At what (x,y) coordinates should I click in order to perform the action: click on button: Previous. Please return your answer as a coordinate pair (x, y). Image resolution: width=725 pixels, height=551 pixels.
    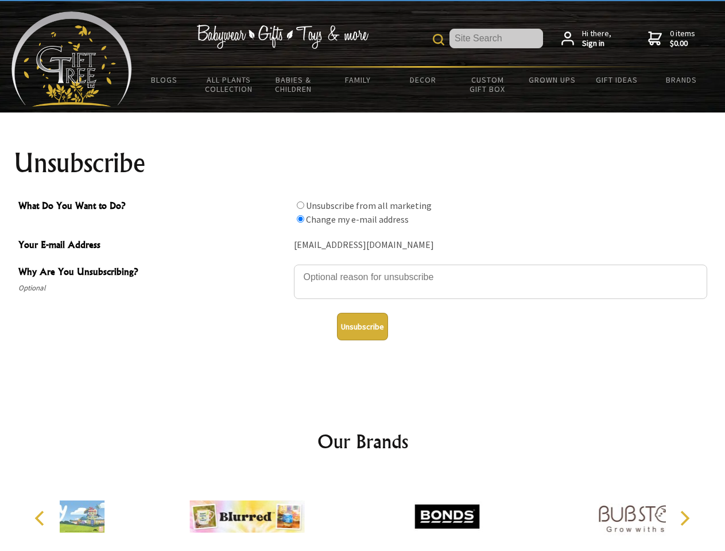
    Looking at the image, I should click on (41, 519).